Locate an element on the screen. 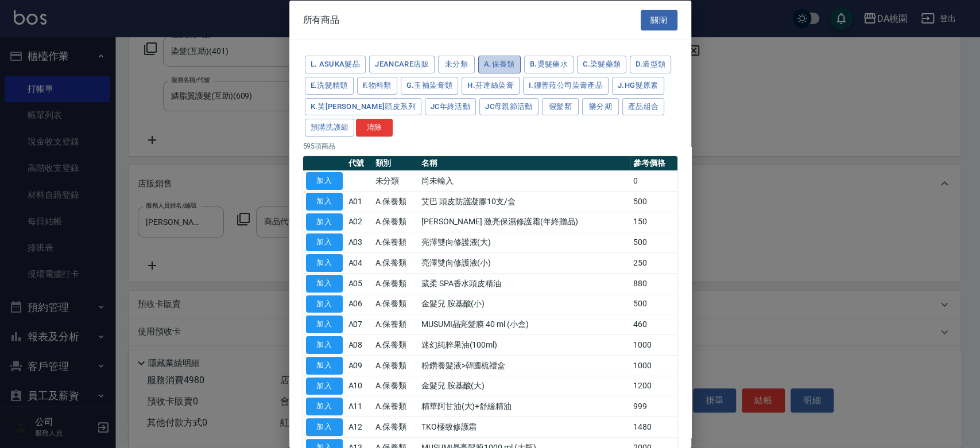 This screenshot has height=448, width=980. button: D.造型類 is located at coordinates (650, 64).